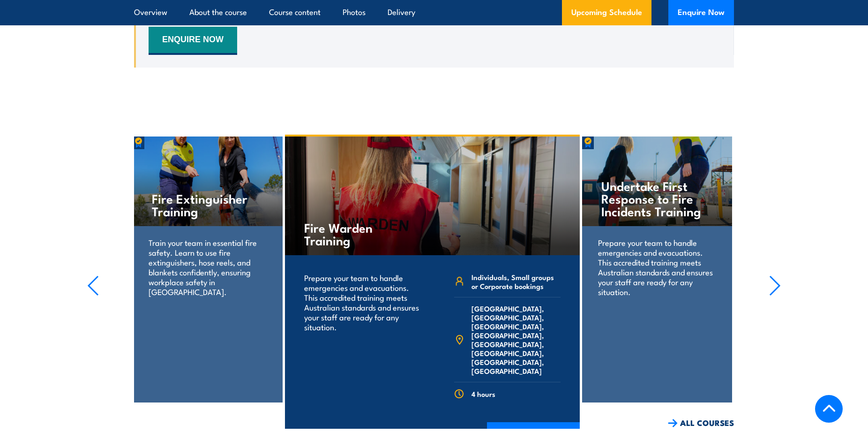 The width and height of the screenshot is (868, 448). What do you see at coordinates (534, 434) in the screenshot?
I see `a: COURSE DETAILS` at bounding box center [534, 434].